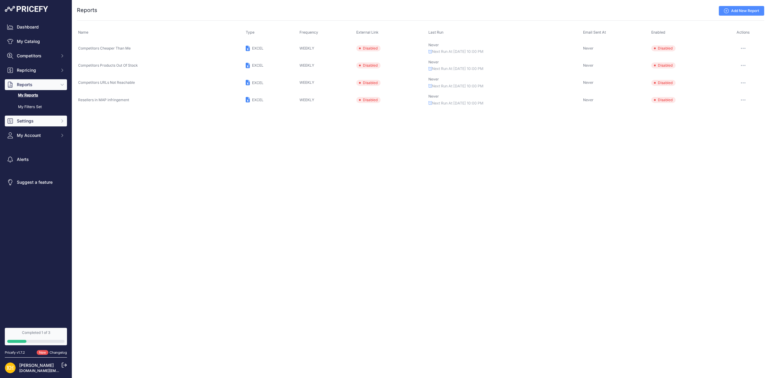 Image resolution: width=769 pixels, height=378 pixels. I want to click on span: Email Sent At, so click(595, 32).